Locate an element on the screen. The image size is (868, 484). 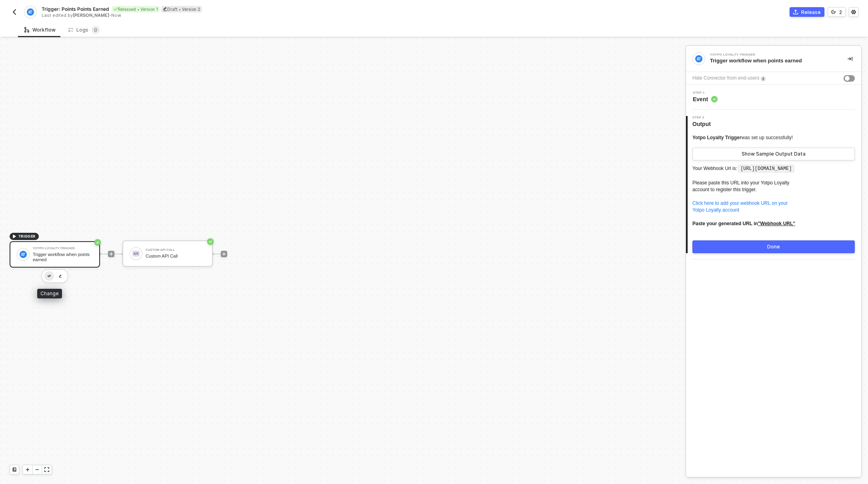
img: back is located at coordinates (14, 12).